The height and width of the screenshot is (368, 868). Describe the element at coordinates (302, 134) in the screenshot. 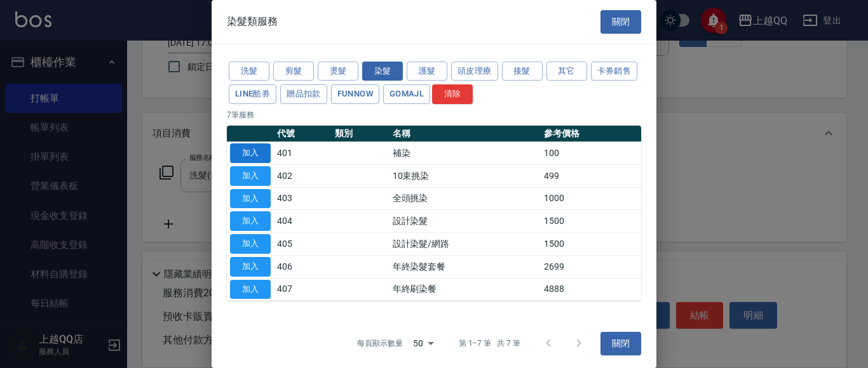

I see `th: 代號` at that location.